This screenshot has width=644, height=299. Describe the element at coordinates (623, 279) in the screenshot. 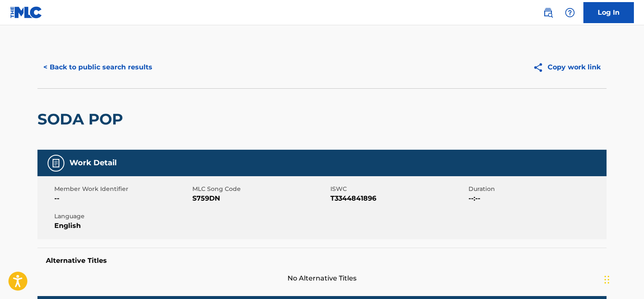

I see `div: Chat Widget` at that location.